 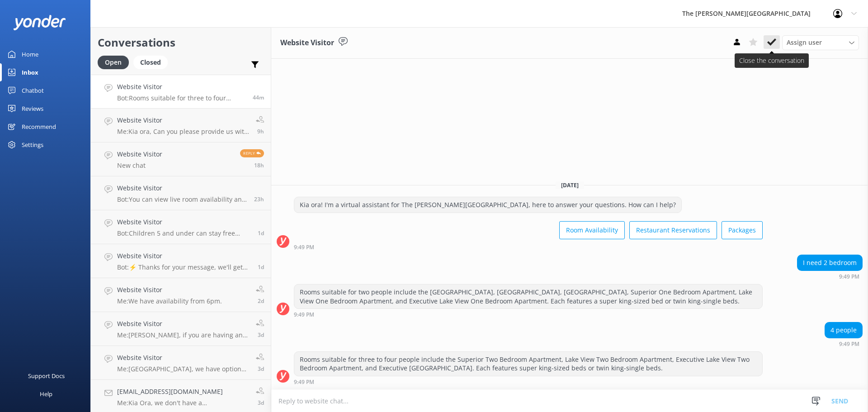 What do you see at coordinates (843, 330) in the screenshot?
I see `div: 4 people` at bounding box center [843, 330].